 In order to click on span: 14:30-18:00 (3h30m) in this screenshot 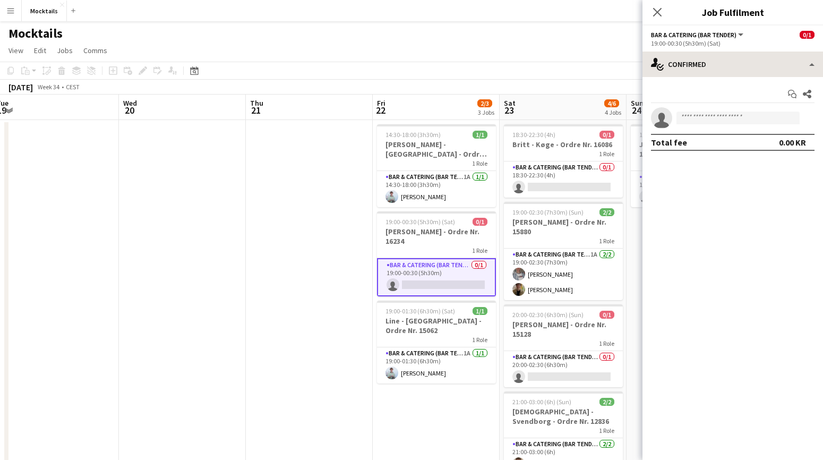, I will do `click(413, 134)`.